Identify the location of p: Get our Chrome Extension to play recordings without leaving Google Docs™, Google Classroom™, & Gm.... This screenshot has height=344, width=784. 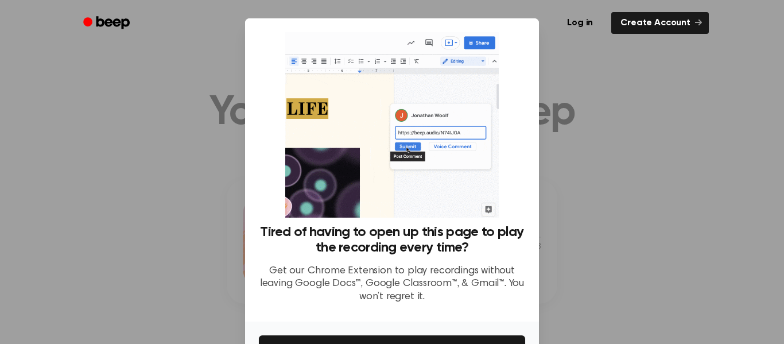
(392, 284).